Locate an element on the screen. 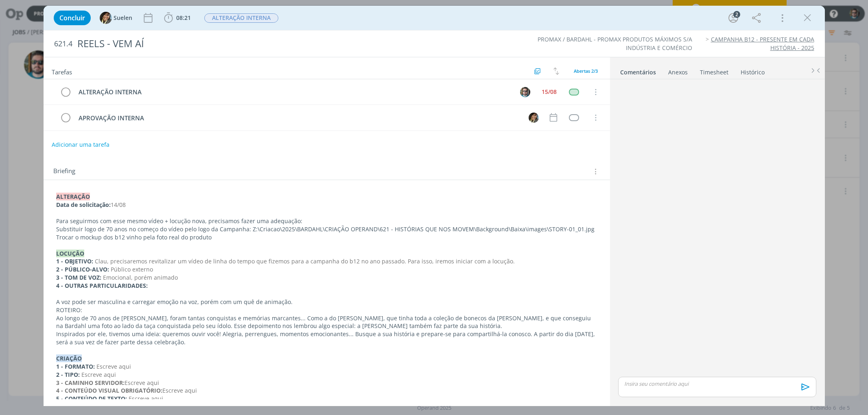 The image size is (868, 415). strong: LOCUÇÃO is located at coordinates (70, 253).